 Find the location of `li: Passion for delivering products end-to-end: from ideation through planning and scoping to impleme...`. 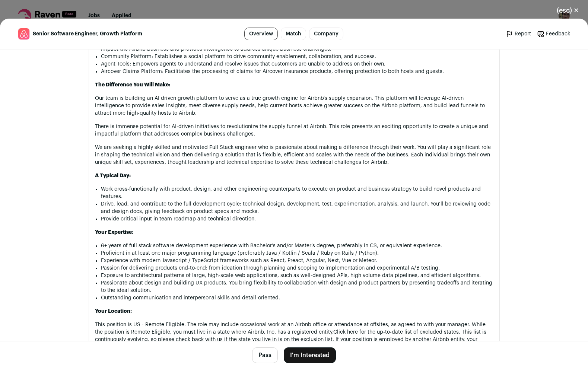

li: Passion for delivering products end-to-end: from ideation through planning and scoping to impleme... is located at coordinates (297, 268).